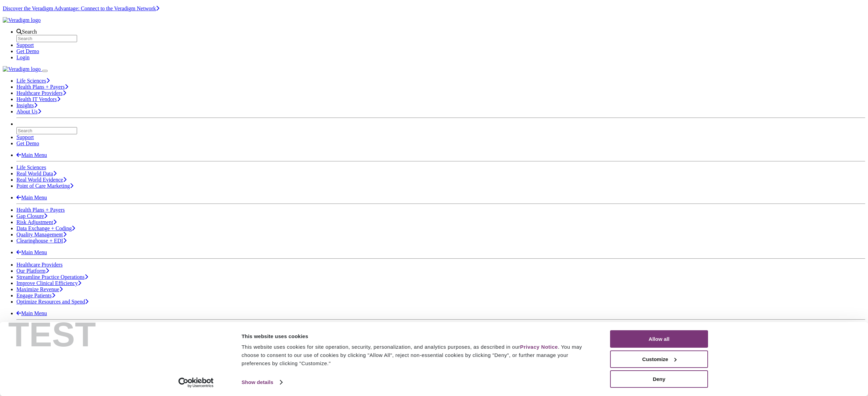  What do you see at coordinates (27, 32) in the screenshot?
I see `a: Search` at bounding box center [27, 32].